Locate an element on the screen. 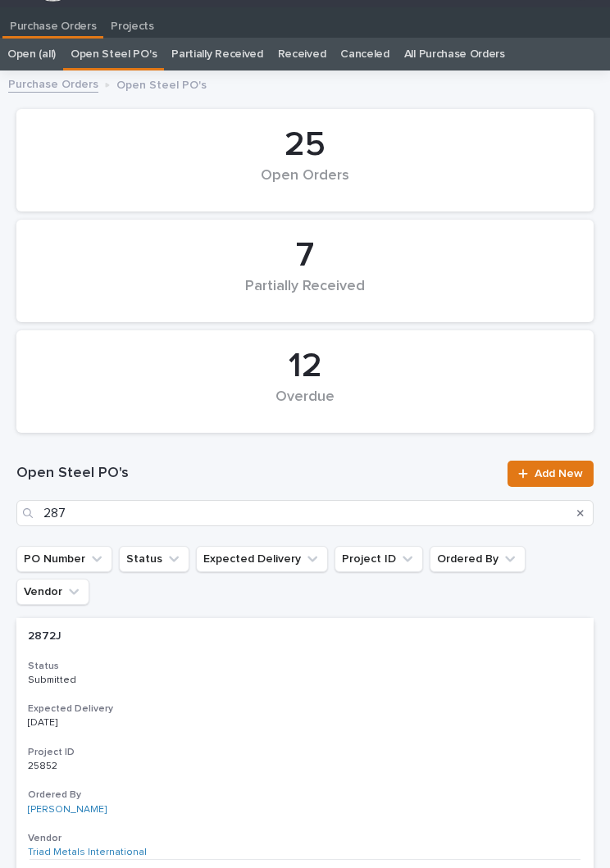 The image size is (610, 868). a: Canceled is located at coordinates (364, 54).